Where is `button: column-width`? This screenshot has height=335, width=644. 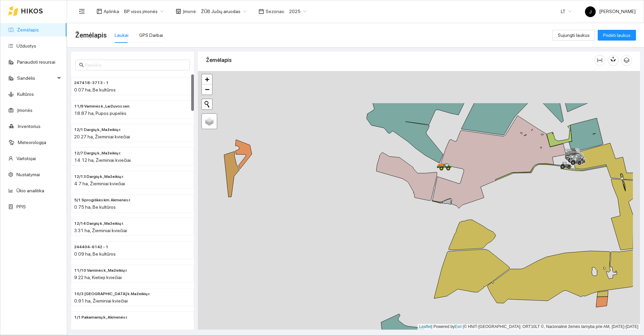
button: column-width is located at coordinates (600, 60).